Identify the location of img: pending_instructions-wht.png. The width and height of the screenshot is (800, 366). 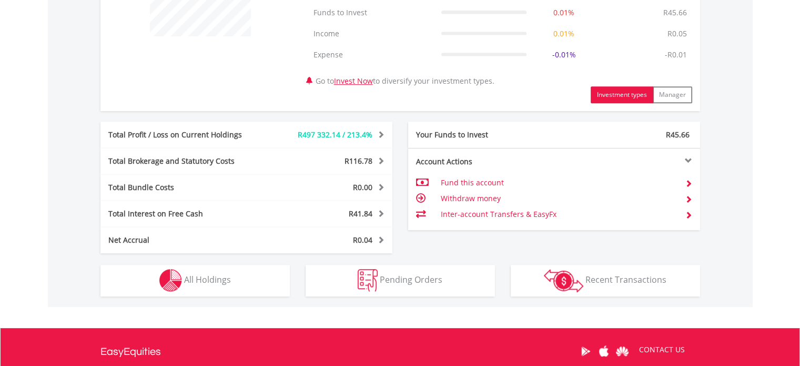
(368, 280).